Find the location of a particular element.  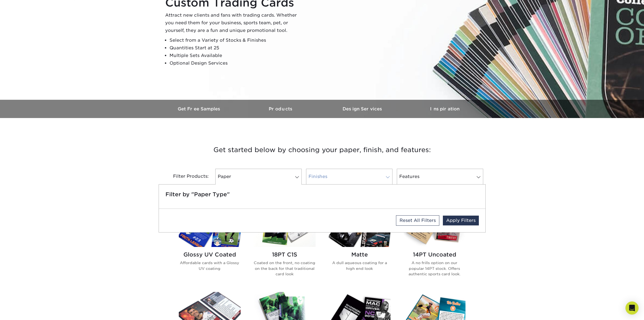

h2: 18PT C1S is located at coordinates (285, 254).